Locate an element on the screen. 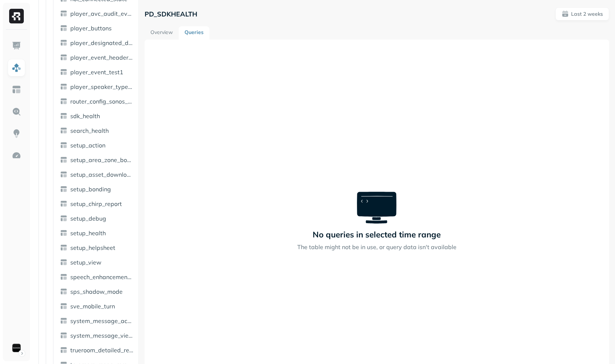 The image size is (615, 364). span: setup_chirp_report is located at coordinates (96, 204).